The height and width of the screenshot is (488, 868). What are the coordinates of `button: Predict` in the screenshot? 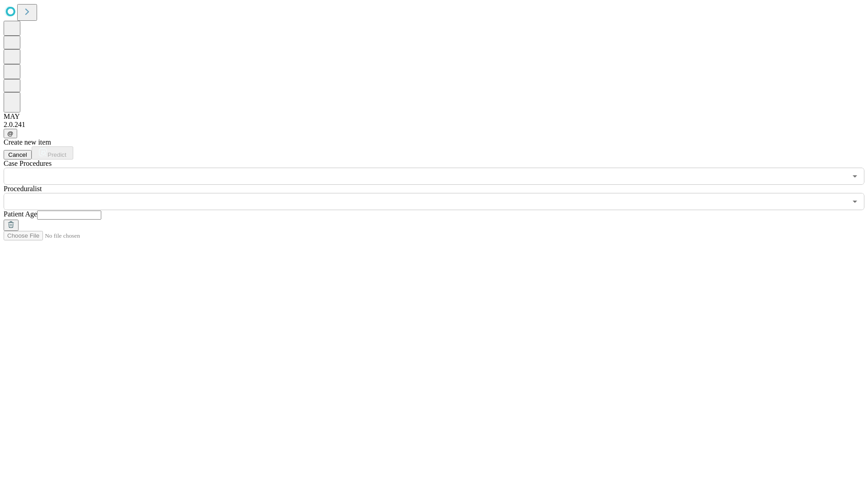 It's located at (53, 153).